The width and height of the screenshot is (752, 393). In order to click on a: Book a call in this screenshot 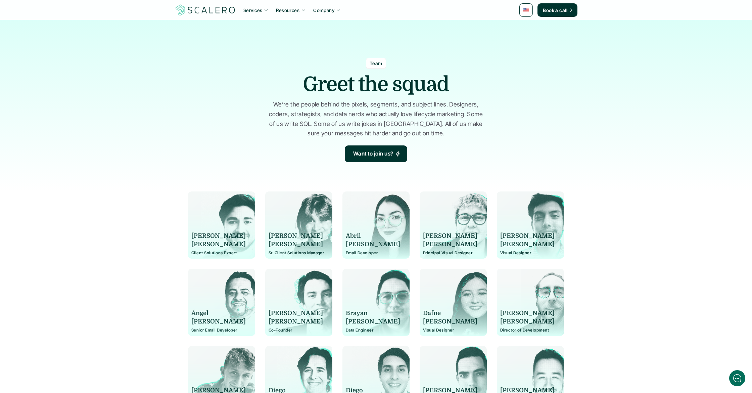, I will do `click(557, 10)`.